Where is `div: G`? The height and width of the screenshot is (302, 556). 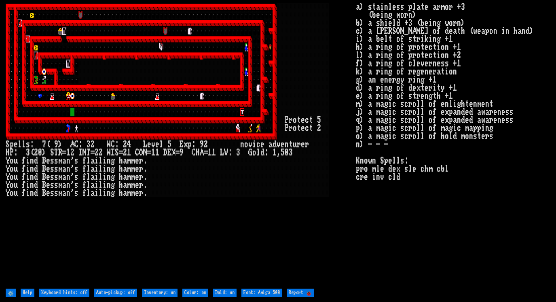
div: G is located at coordinates (250, 152).